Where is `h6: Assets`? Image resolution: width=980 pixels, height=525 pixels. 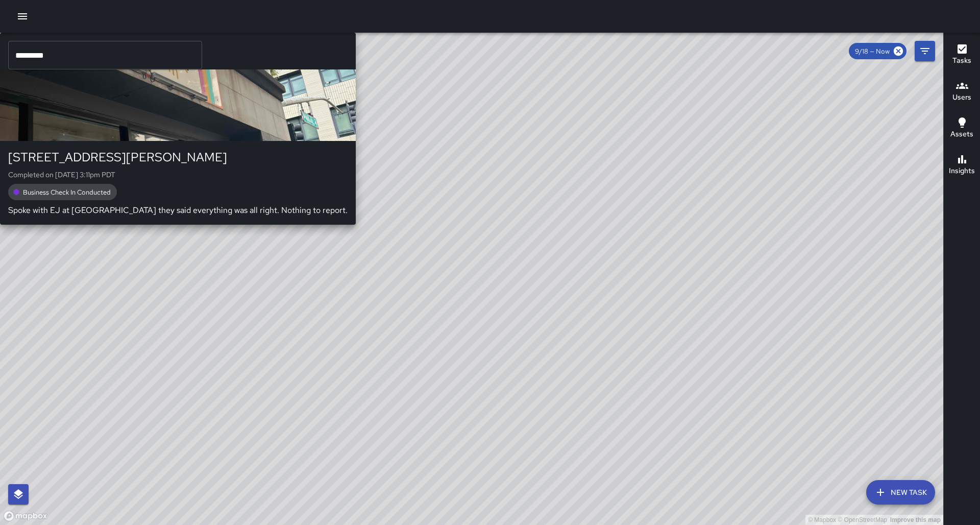
h6: Assets is located at coordinates (961, 135).